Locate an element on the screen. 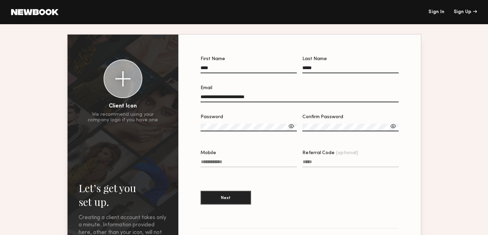  input: First Name is located at coordinates (249, 69).